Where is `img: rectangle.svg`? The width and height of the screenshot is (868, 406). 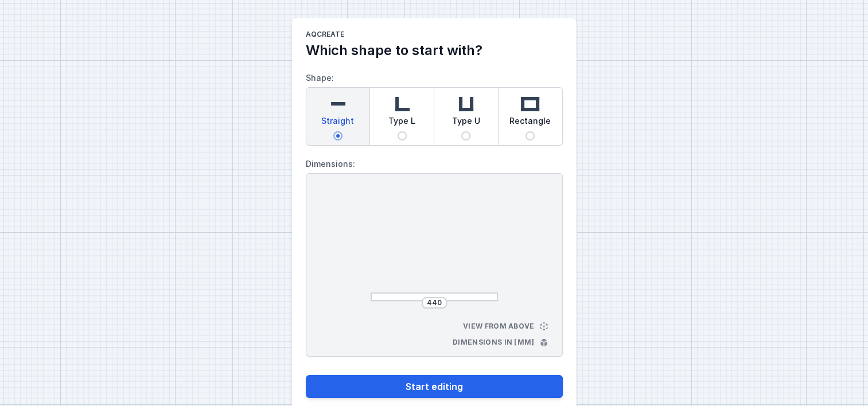 img: rectangle.svg is located at coordinates (530, 104).